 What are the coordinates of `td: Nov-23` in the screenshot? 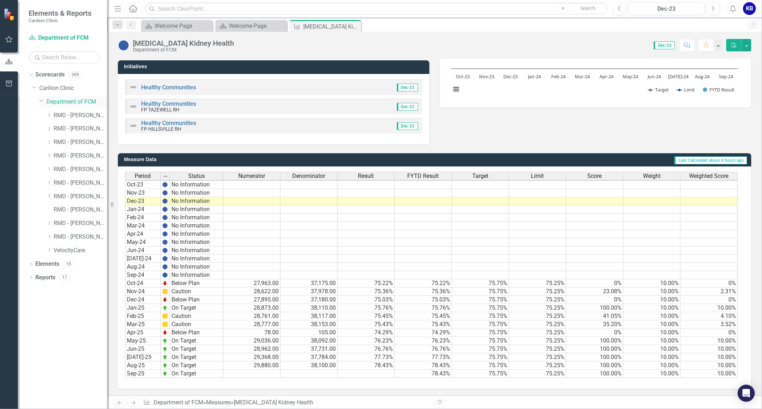 It's located at (143, 193).